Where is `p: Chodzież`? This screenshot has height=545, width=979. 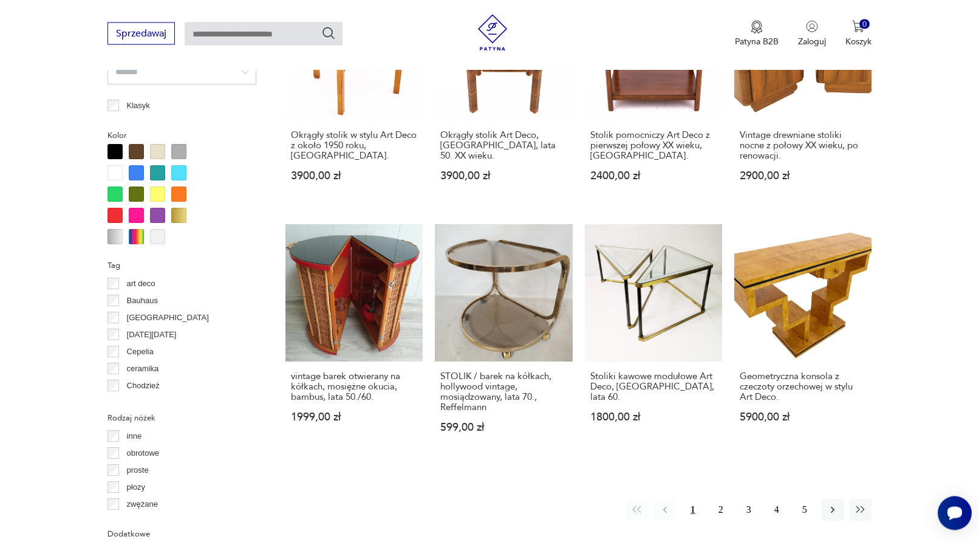 p: Chodzież is located at coordinates (143, 386).